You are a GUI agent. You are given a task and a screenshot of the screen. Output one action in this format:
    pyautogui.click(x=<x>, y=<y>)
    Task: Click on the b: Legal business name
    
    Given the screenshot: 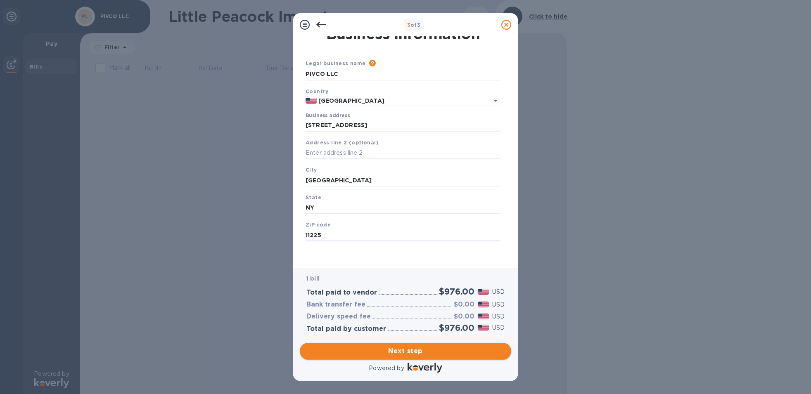 What is the action you would take?
    pyautogui.click(x=336, y=63)
    